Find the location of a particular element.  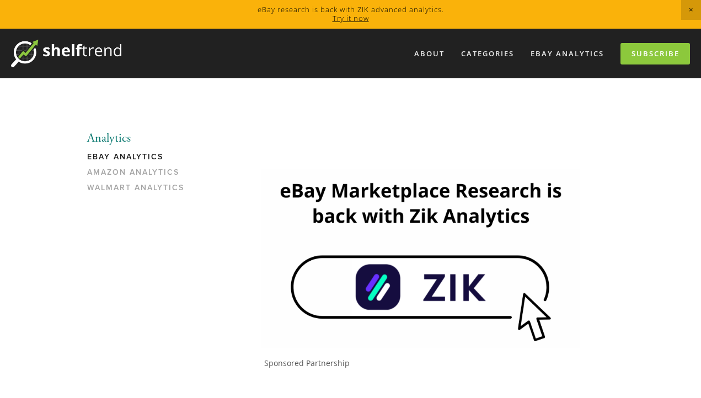

li: Analytics is located at coordinates (140, 138).